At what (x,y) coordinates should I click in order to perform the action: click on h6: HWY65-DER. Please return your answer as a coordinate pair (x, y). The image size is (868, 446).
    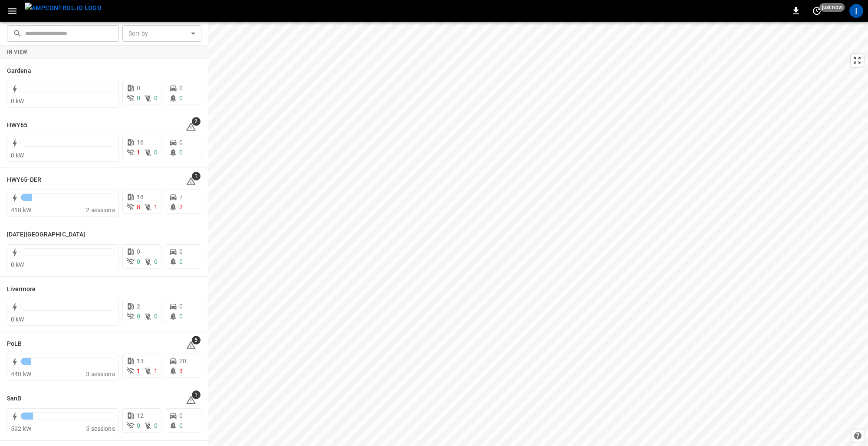
    Looking at the image, I should click on (24, 180).